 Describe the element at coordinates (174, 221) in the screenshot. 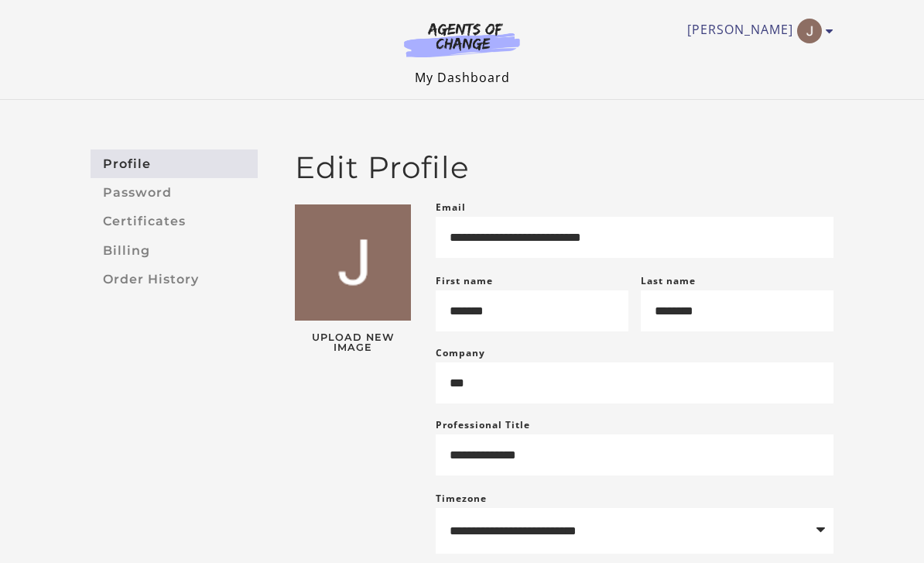

I see `a: Certificates` at that location.